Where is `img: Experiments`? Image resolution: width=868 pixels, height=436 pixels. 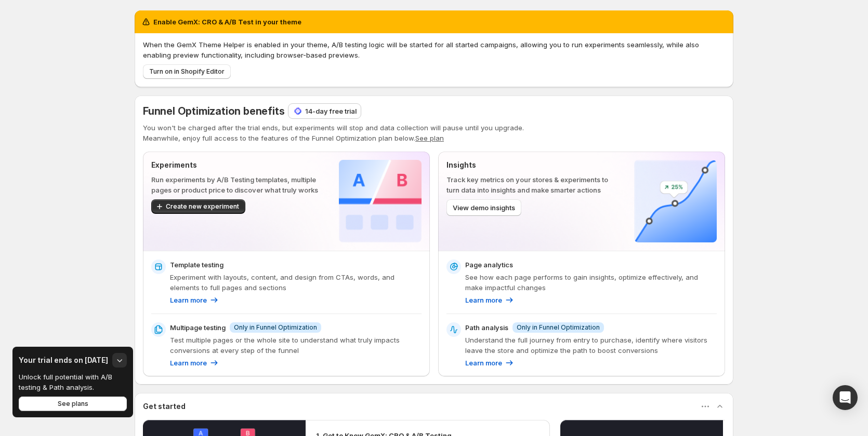 img: Experiments is located at coordinates (380, 201).